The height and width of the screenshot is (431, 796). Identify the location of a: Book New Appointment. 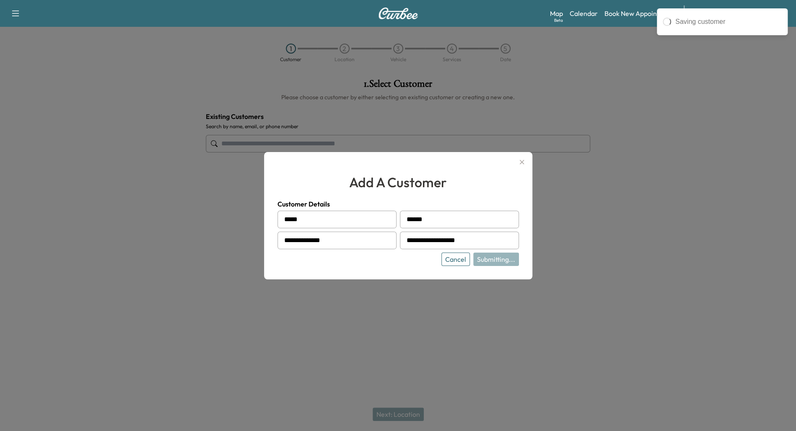
(639, 13).